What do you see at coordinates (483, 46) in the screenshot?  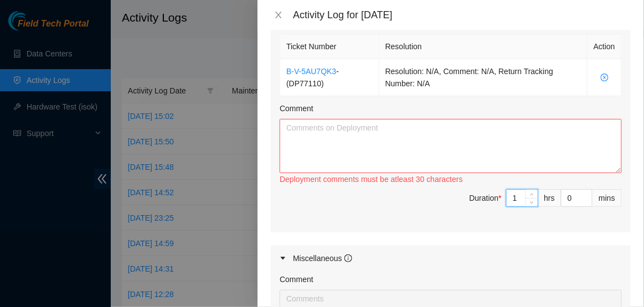 I see `th: Resolution` at bounding box center [483, 46].